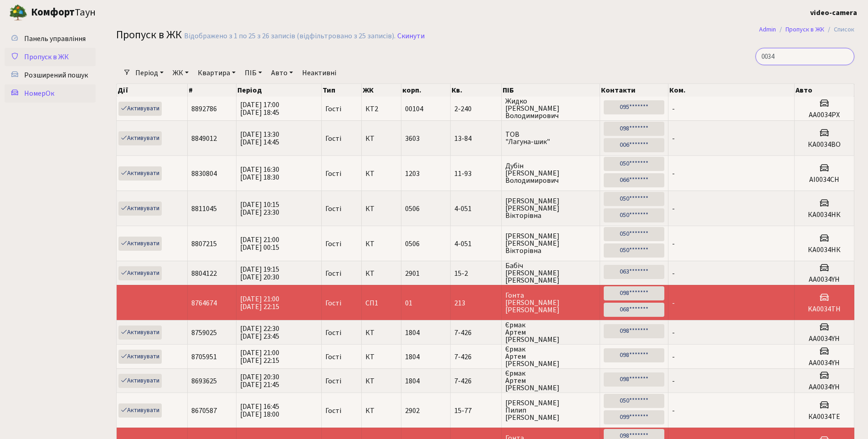 Image resolution: width=868 pixels, height=439 pixels. What do you see at coordinates (412, 411) in the screenshot?
I see `span: 2902` at bounding box center [412, 411].